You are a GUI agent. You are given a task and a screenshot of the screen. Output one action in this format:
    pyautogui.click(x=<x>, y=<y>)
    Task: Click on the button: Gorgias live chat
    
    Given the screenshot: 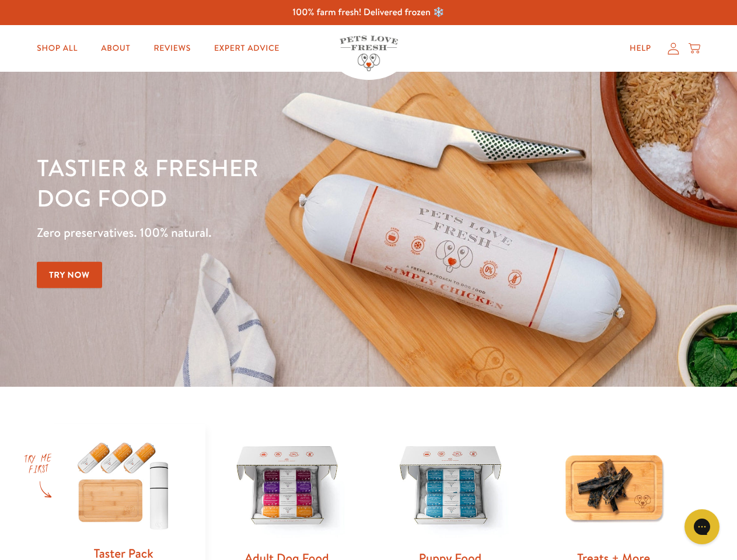 What is the action you would take?
    pyautogui.click(x=23, y=21)
    